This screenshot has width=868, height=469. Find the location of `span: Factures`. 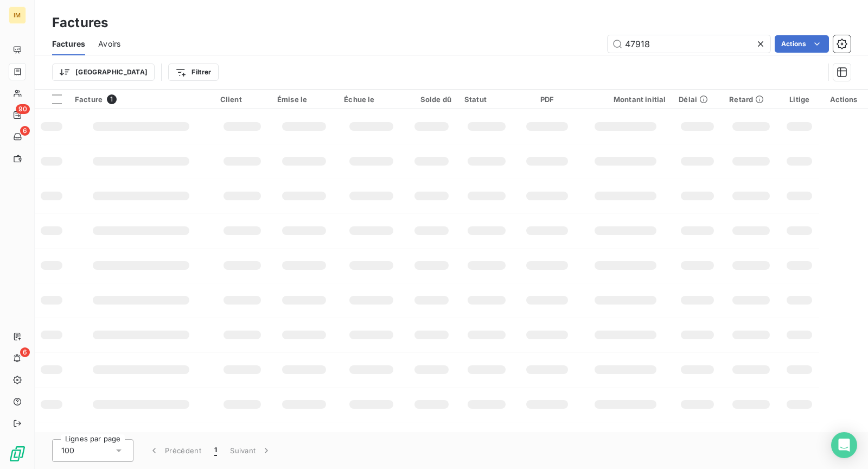

span: Factures is located at coordinates (69, 44).